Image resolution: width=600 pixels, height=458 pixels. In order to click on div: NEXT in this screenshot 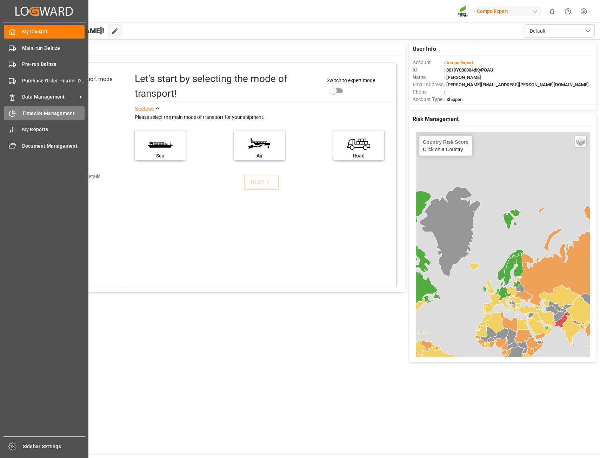, I will do `click(261, 182)`.